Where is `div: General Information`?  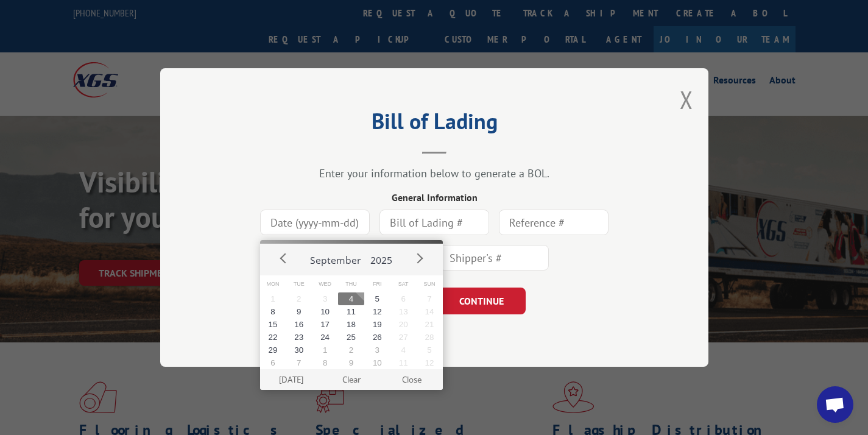 div: General Information is located at coordinates (434, 197).